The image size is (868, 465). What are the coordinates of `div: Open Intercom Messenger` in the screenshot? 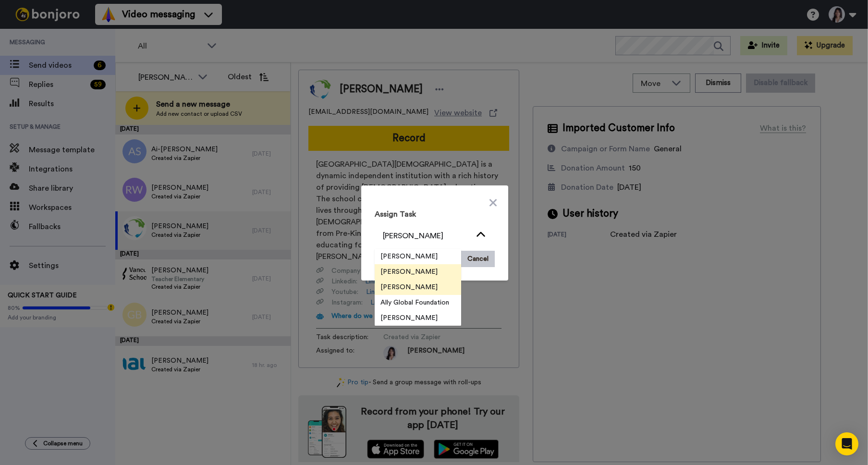 It's located at (847, 444).